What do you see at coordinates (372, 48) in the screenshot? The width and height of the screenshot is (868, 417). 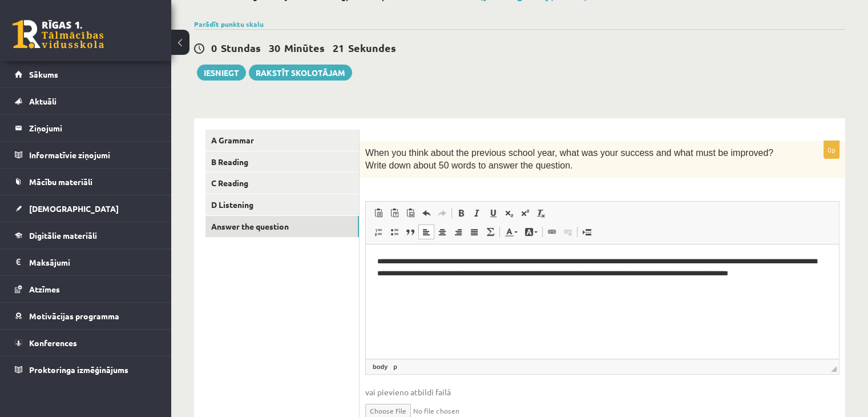 I see `span: Sekundes` at bounding box center [372, 48].